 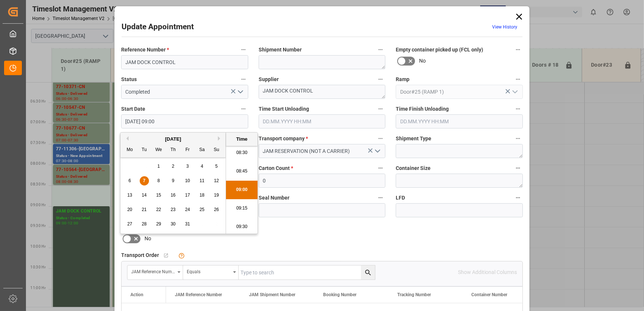 I want to click on button: LFD, so click(x=517, y=198).